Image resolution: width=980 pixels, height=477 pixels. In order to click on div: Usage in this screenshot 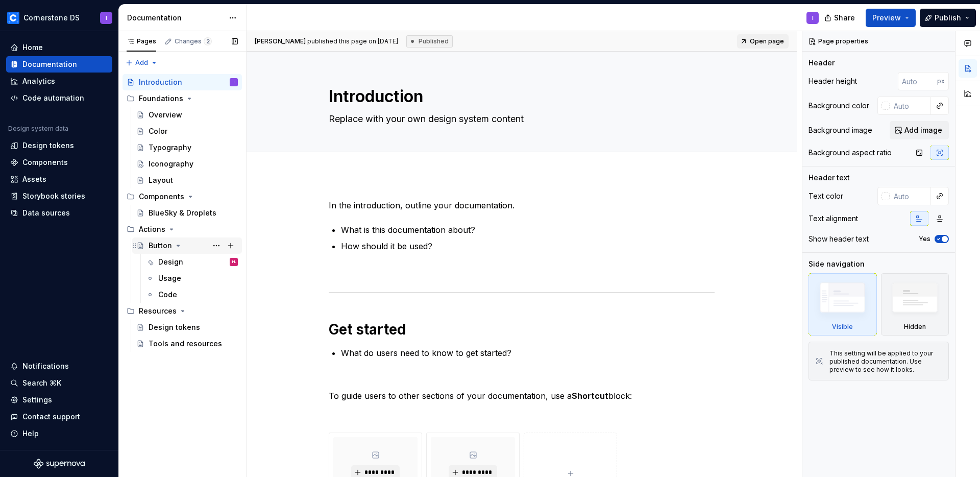, I will do `click(169, 279)`.